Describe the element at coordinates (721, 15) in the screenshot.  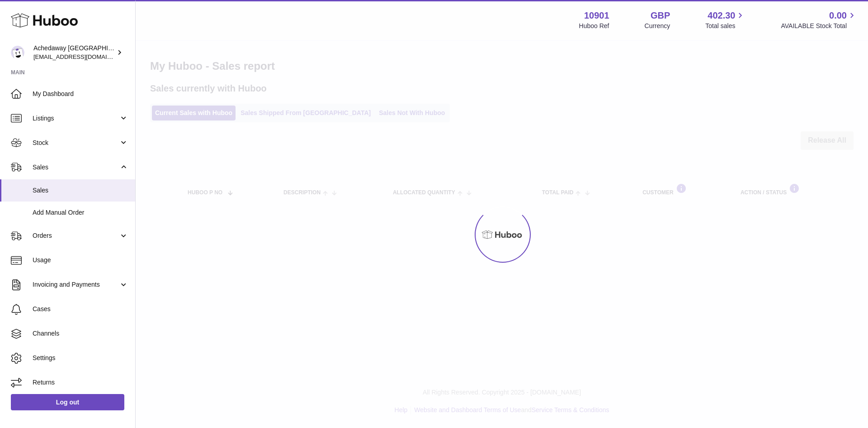
I see `span: 402.30` at that location.